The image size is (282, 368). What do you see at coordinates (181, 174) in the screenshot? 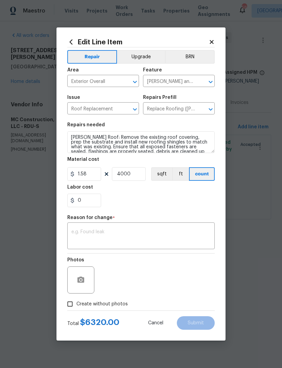
I see `button: ft` at bounding box center [181, 174].